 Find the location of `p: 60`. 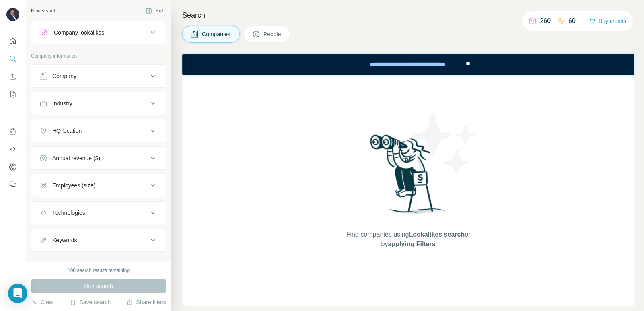

p: 60 is located at coordinates (572, 21).